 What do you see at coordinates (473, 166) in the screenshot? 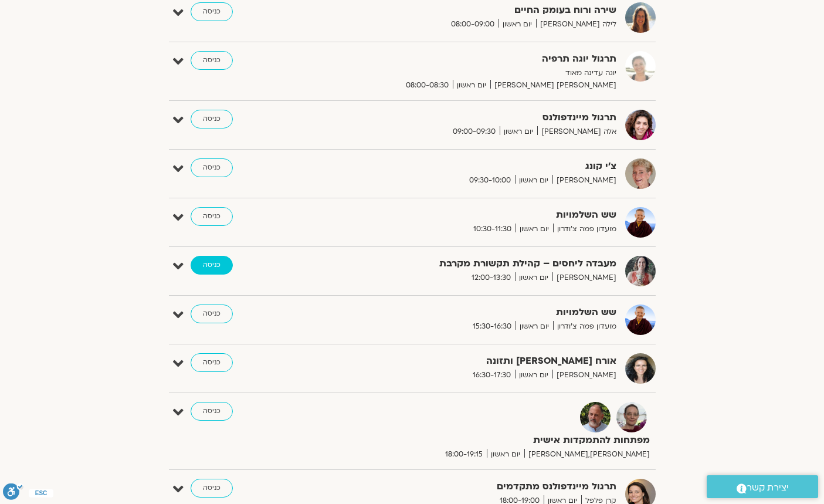
I see `strong: צ'י קונג` at bounding box center [473, 166].